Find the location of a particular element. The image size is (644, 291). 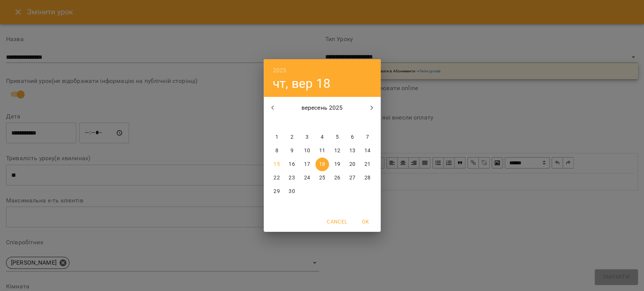

p: вересень 2025 is located at coordinates (322, 107).